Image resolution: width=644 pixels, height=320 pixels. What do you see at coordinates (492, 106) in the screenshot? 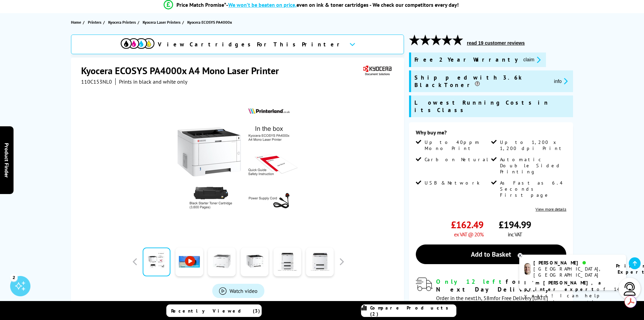
I see `span: Lowest Running Costs in its Class` at bounding box center [492, 106].